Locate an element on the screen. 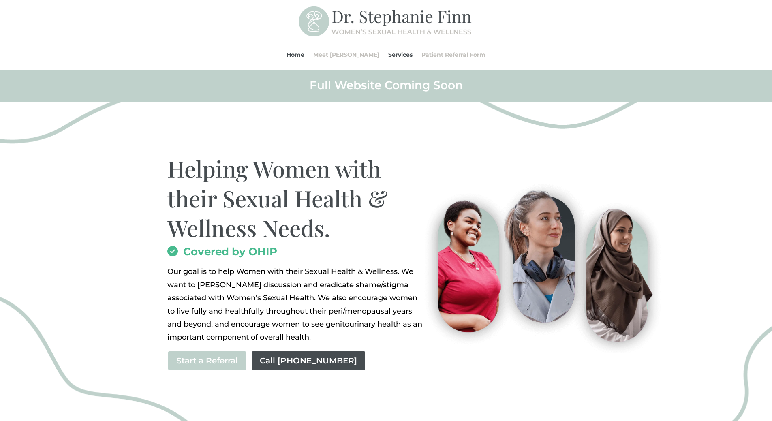 This screenshot has width=772, height=421. h2: Covered by OHIP is located at coordinates (296, 254).